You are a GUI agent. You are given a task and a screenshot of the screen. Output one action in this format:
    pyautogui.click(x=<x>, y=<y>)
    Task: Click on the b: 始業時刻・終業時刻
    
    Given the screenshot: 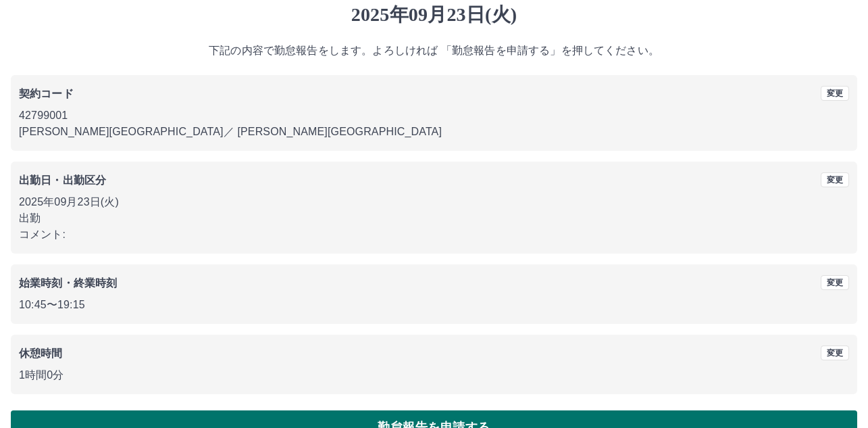 What is the action you would take?
    pyautogui.click(x=68, y=283)
    